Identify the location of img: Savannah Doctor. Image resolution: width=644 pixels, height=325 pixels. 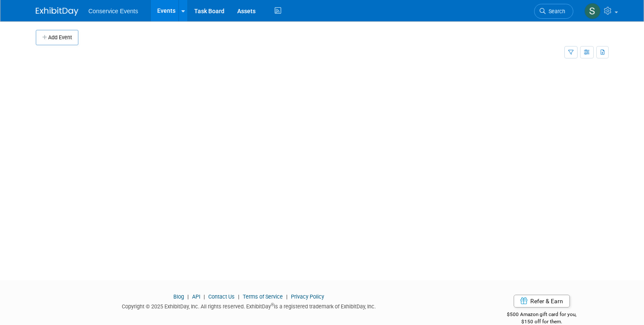
(592, 11).